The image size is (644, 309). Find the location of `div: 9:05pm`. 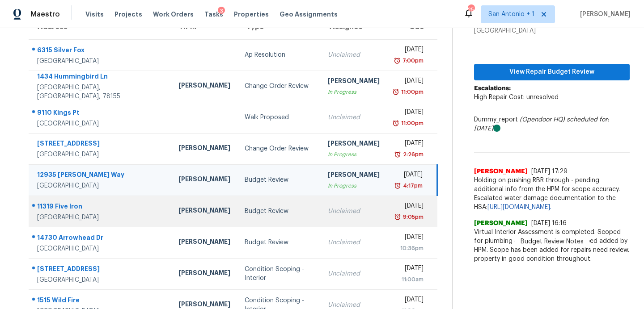

div: 9:05pm is located at coordinates (412, 217).